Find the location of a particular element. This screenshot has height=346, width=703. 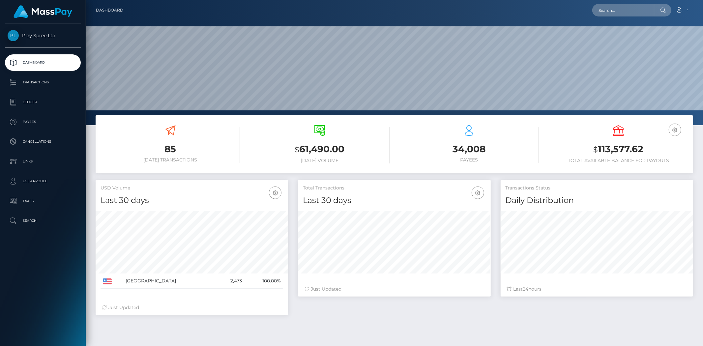

h6: Payees is located at coordinates (469, 160).